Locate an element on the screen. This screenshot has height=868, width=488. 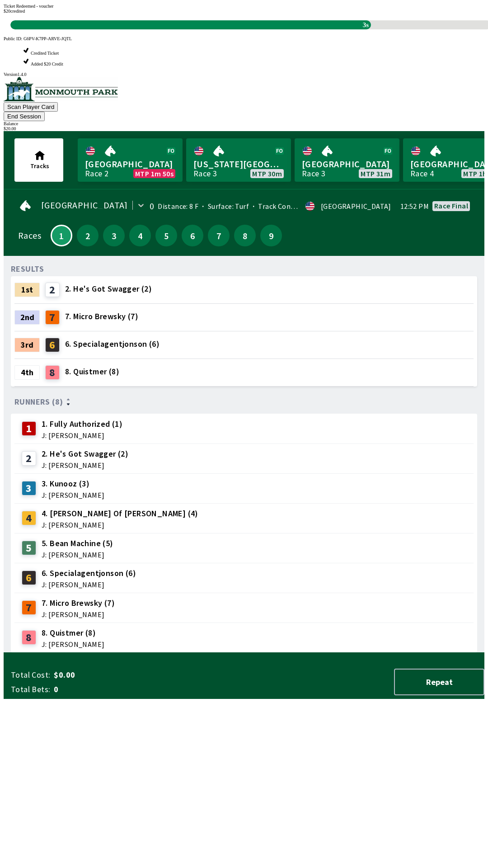
div: 4th is located at coordinates (27, 373).